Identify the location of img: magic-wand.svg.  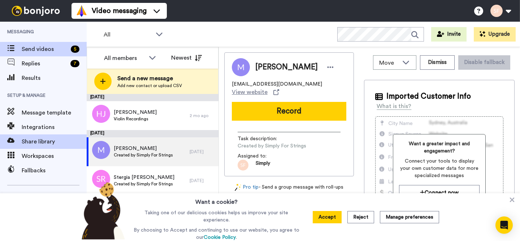
(238, 187).